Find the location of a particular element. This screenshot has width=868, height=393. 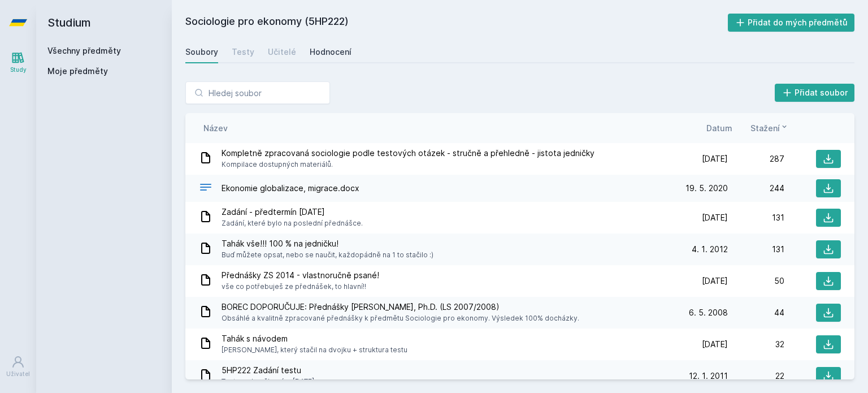

button: Název is located at coordinates (215, 128).